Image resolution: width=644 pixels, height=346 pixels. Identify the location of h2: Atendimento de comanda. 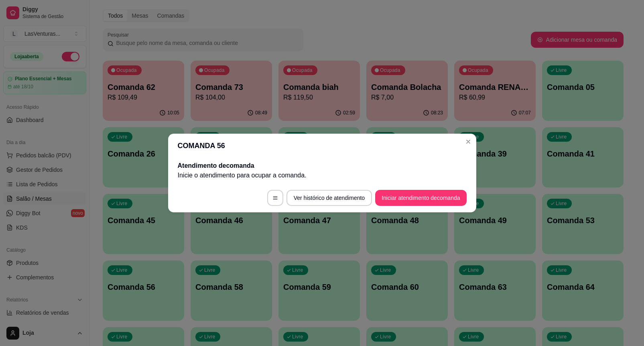
(322, 166).